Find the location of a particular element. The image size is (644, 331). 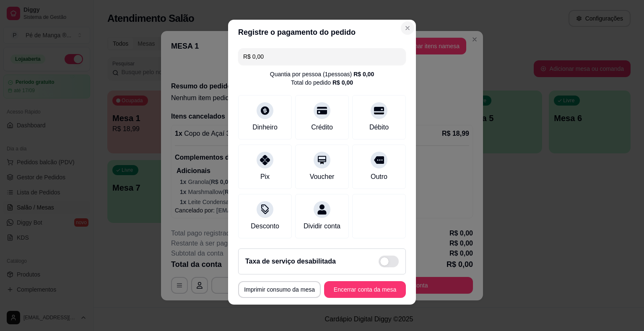

header: Registre o pagamento do pedido is located at coordinates (322, 33).